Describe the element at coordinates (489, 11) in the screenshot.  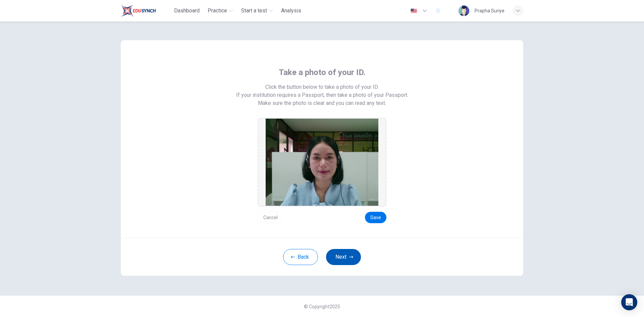
I see `div: Prapha Suriye` at that location.